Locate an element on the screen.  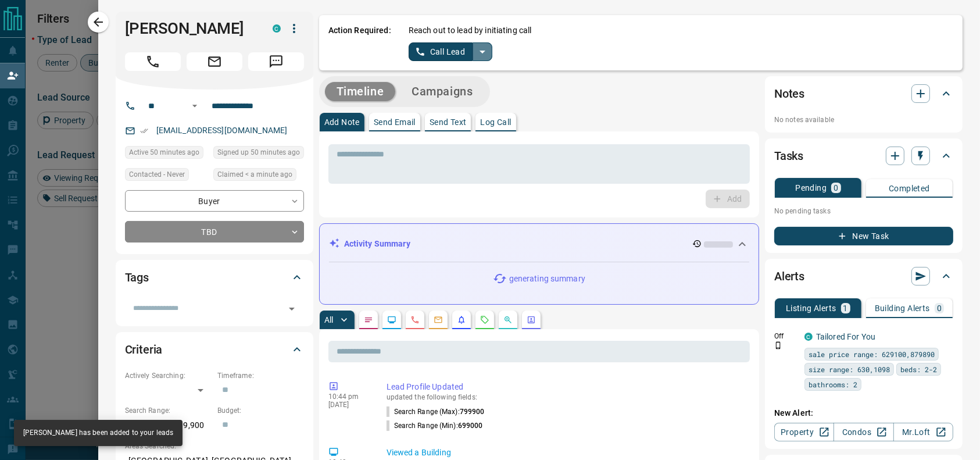
p: 10:44 pm is located at coordinates (349, 396).